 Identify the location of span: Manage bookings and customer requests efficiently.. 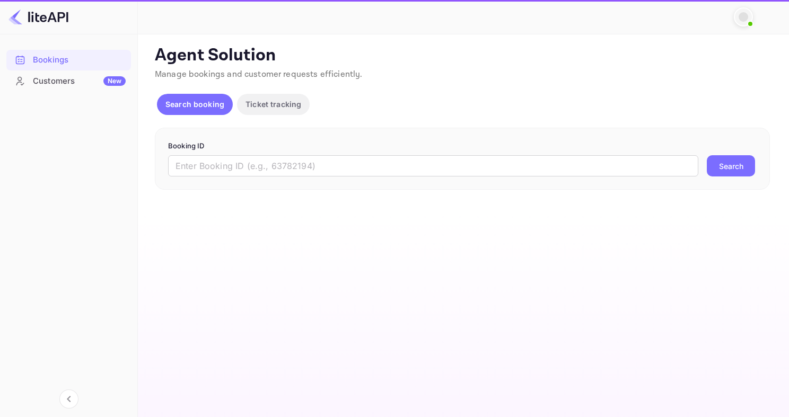
(259, 74).